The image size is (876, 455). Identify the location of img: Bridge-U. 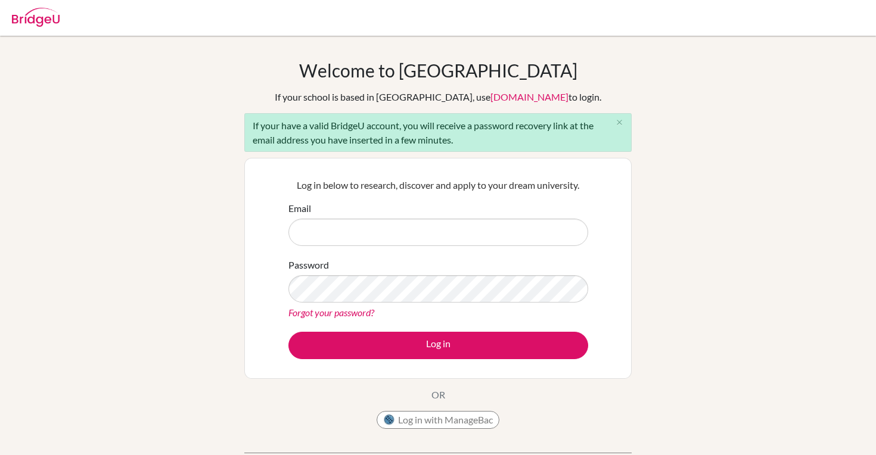
(36, 17).